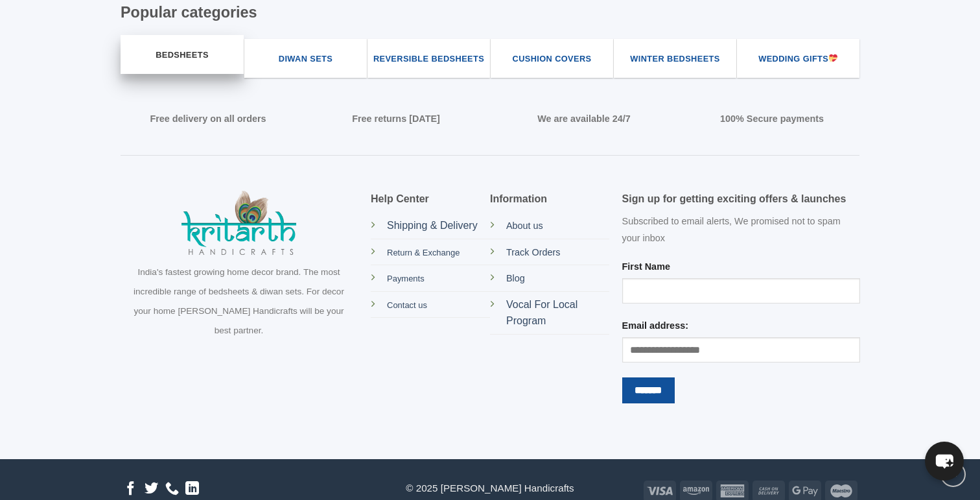  I want to click on h5: Help Center, so click(431, 199).